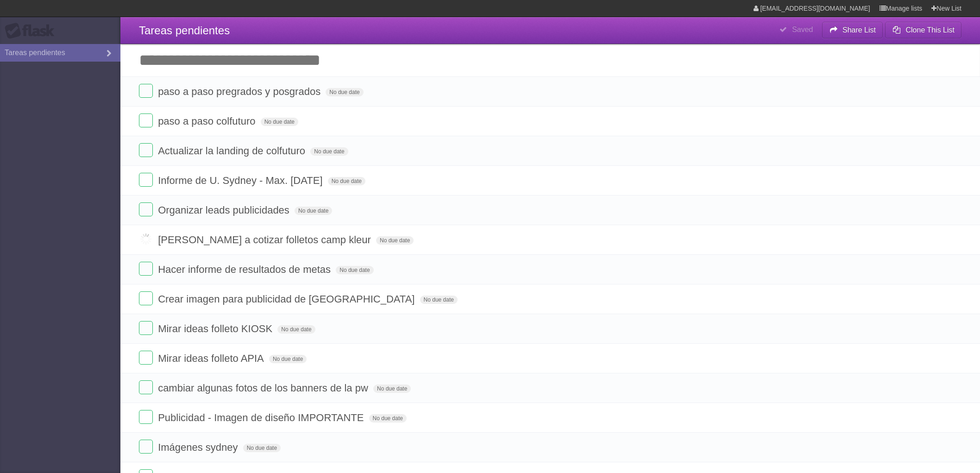  I want to click on span: Imágenes sydney, so click(198, 448).